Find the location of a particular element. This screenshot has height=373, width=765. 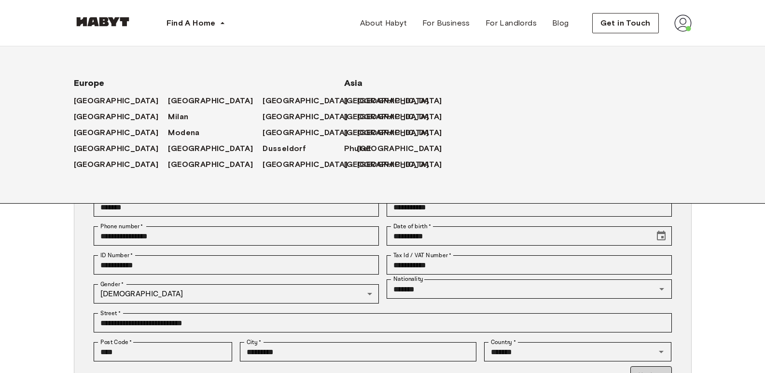

span: Phuket is located at coordinates (358, 149).